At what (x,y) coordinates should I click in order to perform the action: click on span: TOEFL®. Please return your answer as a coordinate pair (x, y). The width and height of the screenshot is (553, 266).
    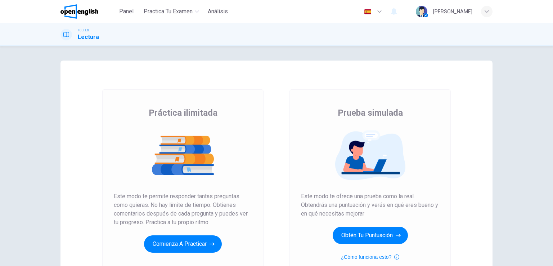
    Looking at the image, I should click on (84, 30).